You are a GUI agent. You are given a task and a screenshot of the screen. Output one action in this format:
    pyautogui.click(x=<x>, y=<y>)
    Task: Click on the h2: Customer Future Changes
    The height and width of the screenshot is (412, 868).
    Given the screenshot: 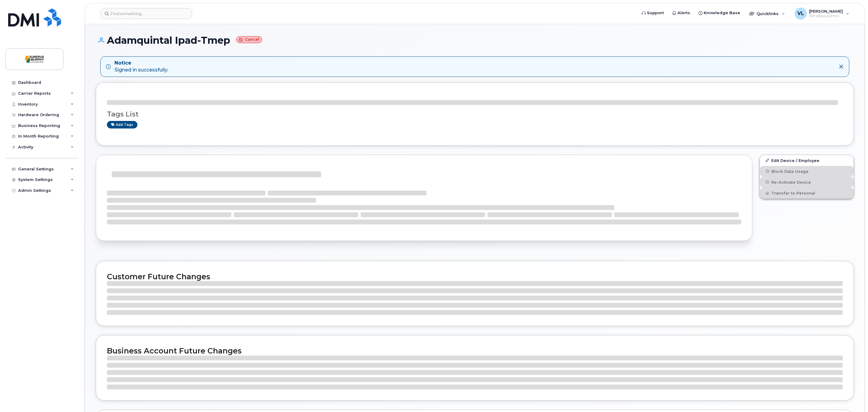 What is the action you would take?
    pyautogui.click(x=474, y=277)
    